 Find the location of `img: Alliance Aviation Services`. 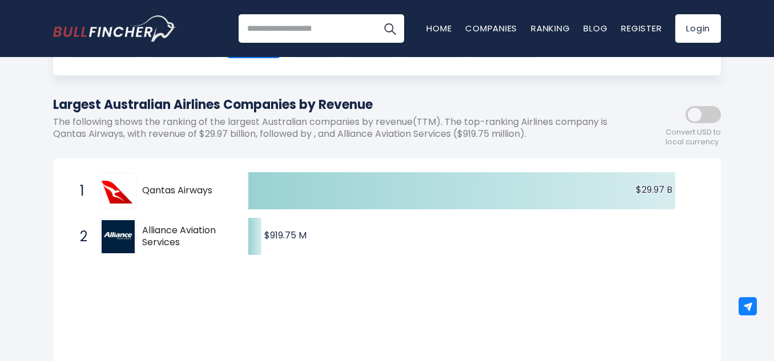

img: Alliance Aviation Services is located at coordinates (118, 237).